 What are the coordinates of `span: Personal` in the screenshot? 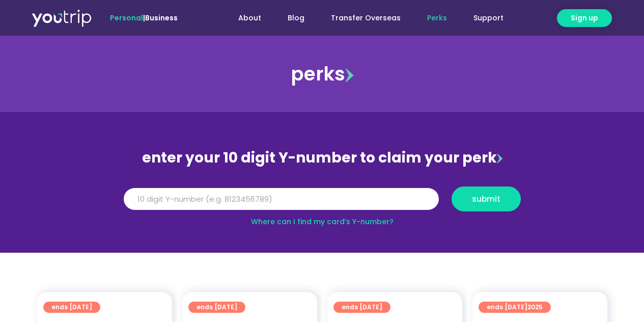 It's located at (126, 18).